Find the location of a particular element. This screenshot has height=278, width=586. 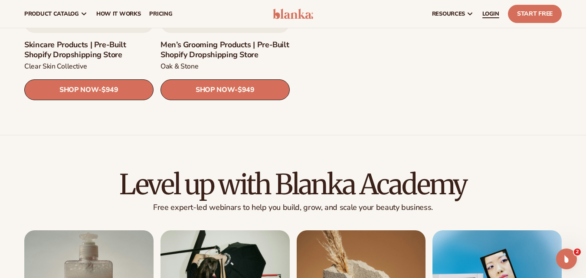

a: Start Free is located at coordinates (535, 14).